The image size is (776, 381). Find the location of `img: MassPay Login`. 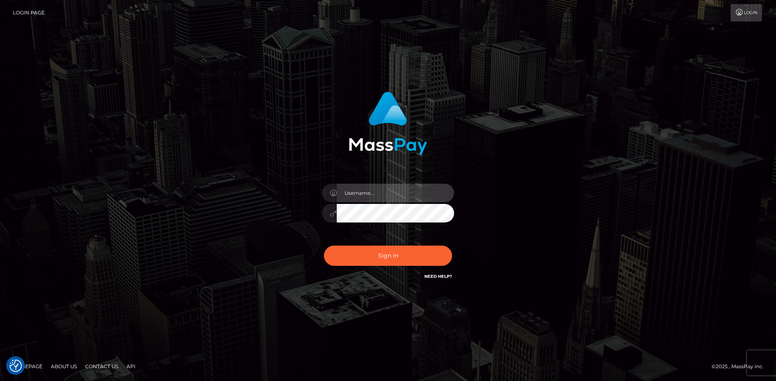

img: MassPay Login is located at coordinates (388, 123).